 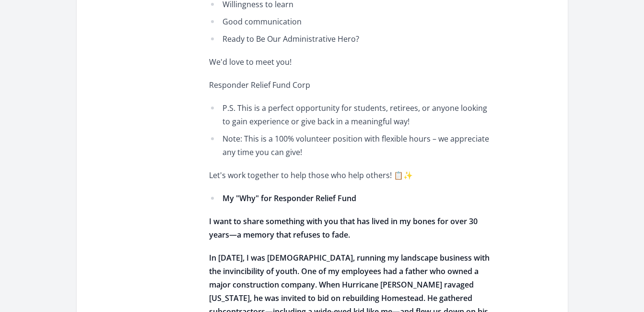 What do you see at coordinates (349, 62) in the screenshot?
I see `p: We'd love to meet you!` at bounding box center [349, 62].